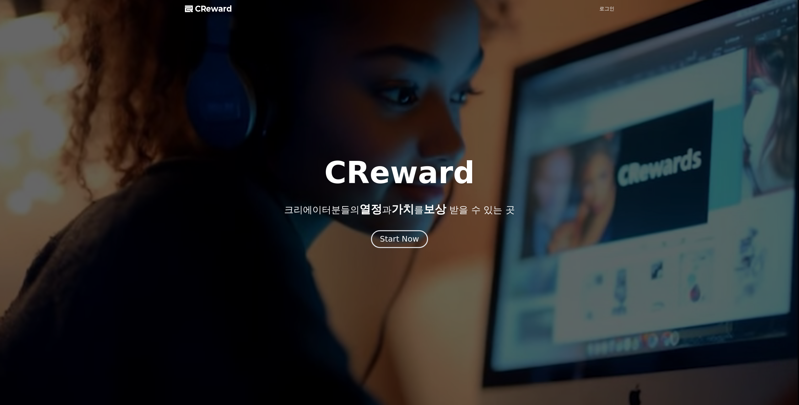 The width and height of the screenshot is (799, 405). What do you see at coordinates (435, 209) in the screenshot?
I see `span: 보상` at bounding box center [435, 209].